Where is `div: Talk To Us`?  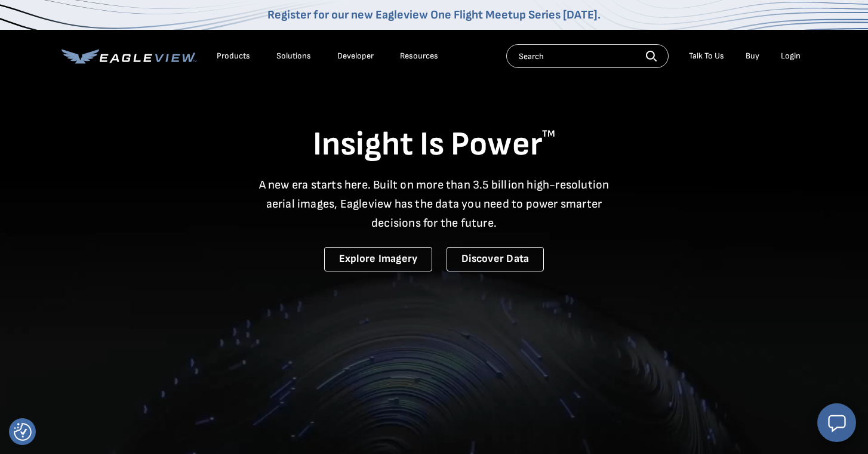
div: Talk To Us is located at coordinates (706, 56).